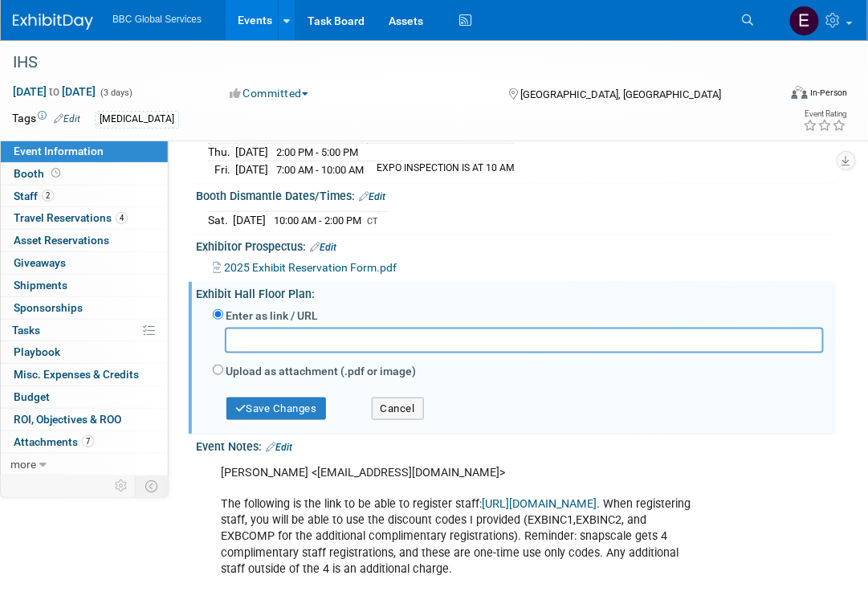  Describe the element at coordinates (84, 263) in the screenshot. I see `a: Giveaways` at that location.